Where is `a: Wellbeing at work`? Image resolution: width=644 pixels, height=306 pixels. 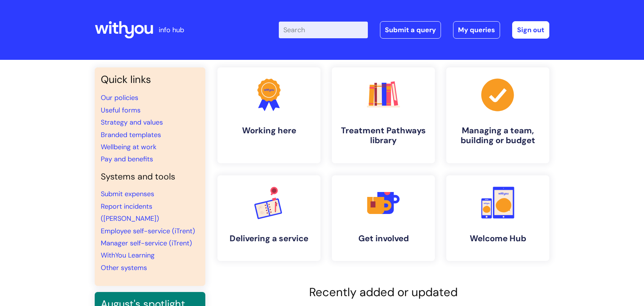
a: Wellbeing at work is located at coordinates (128, 147).